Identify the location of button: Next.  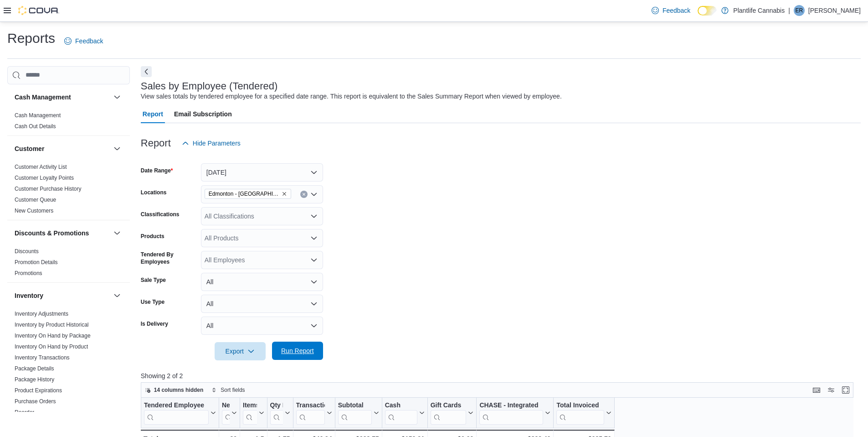
(146, 72).